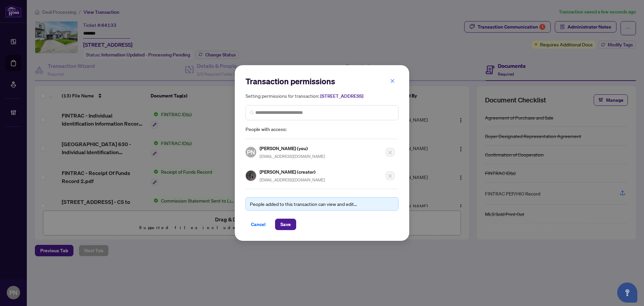 The width and height of the screenshot is (644, 306). What do you see at coordinates (251, 153) in the screenshot?
I see `span: PN` at bounding box center [251, 153].